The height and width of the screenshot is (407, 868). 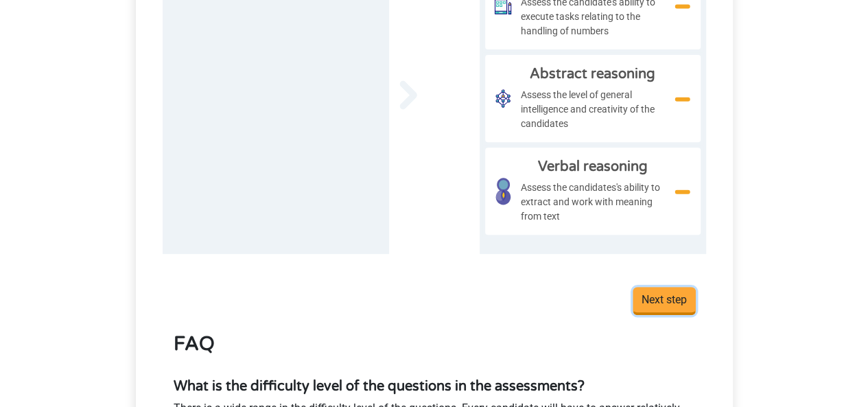 What do you see at coordinates (592, 74) in the screenshot?
I see `h5: Abstract reasoning` at bounding box center [592, 74].